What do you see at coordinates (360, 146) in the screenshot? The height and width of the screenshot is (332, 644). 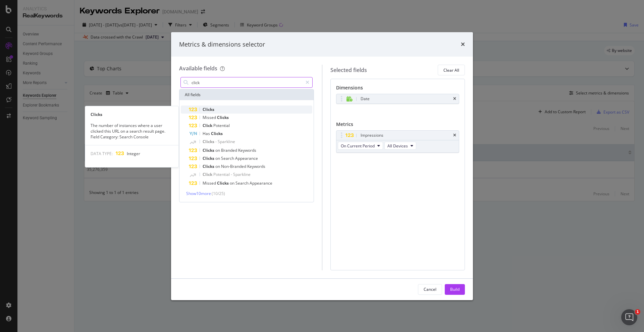 I see `button: On Current Period` at bounding box center [360, 146].